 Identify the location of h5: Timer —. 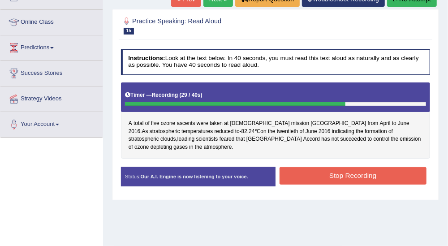
(163, 95).